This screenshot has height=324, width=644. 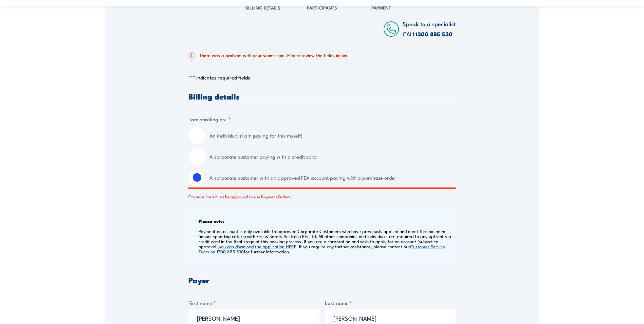 What do you see at coordinates (322, 280) in the screenshot?
I see `h3: Payer` at bounding box center [322, 280].